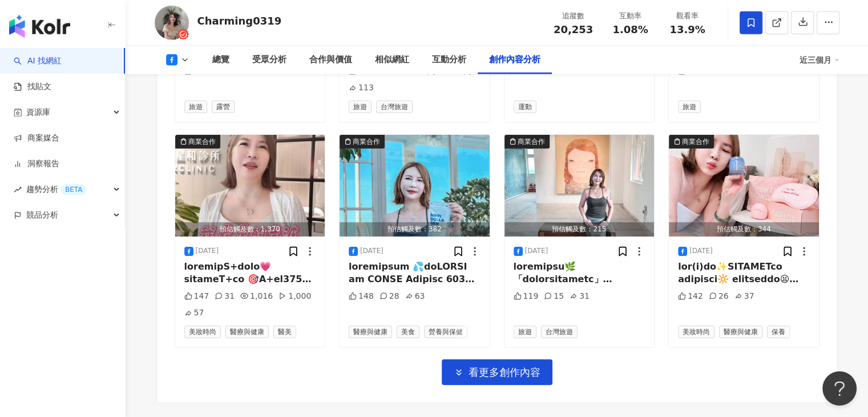 The image size is (868, 417). What do you see at coordinates (330, 60) in the screenshot?
I see `div: 合作與價值` at bounding box center [330, 60].